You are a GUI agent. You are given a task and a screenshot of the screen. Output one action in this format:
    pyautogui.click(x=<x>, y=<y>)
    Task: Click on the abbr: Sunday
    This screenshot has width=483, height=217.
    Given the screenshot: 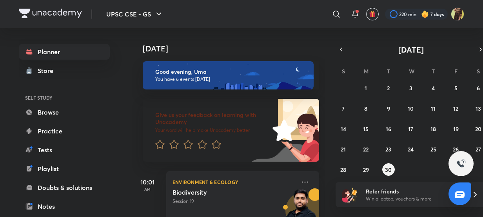 What is the action you would take?
    pyautogui.click(x=343, y=71)
    